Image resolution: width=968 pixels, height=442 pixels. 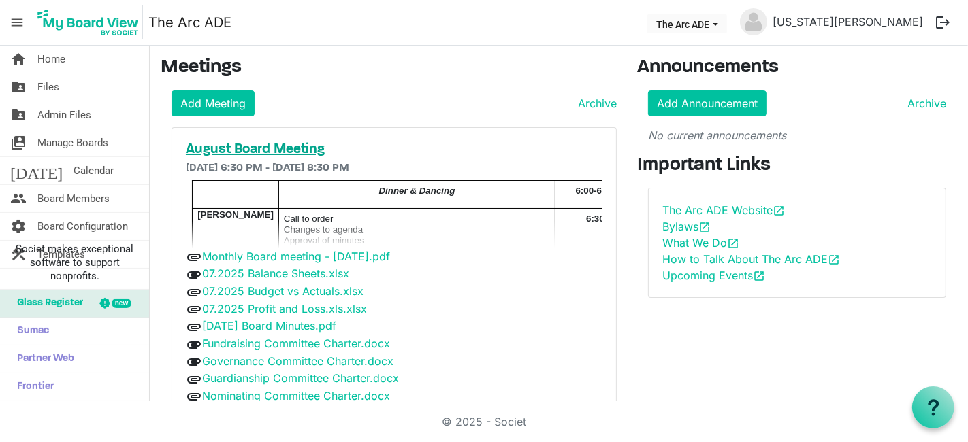 What do you see at coordinates (73, 143) in the screenshot?
I see `span: Manage Boards` at bounding box center [73, 143].